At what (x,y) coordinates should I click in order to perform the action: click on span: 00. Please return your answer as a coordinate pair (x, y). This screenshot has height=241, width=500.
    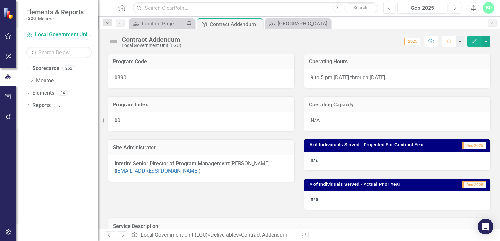
    Looking at the image, I should click on (117, 120).